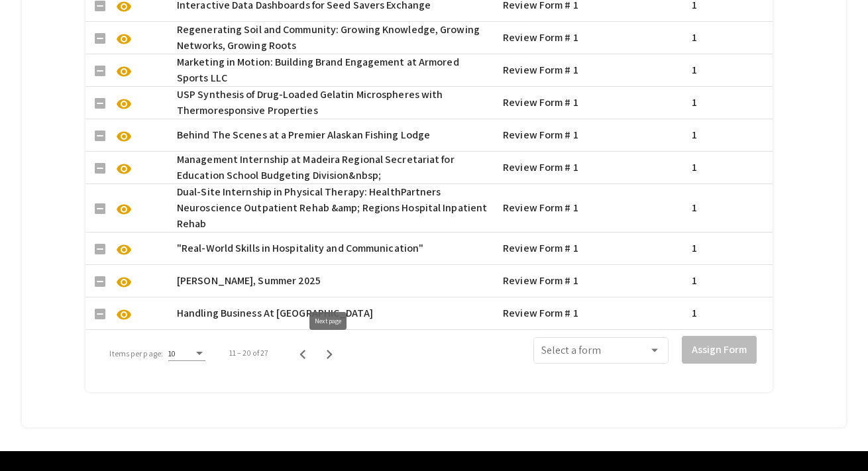 Image resolution: width=868 pixels, height=471 pixels. Describe the element at coordinates (304, 135) in the screenshot. I see `span: Behind The Scenes at a Premier Alaskan Fishing Lodge` at that location.